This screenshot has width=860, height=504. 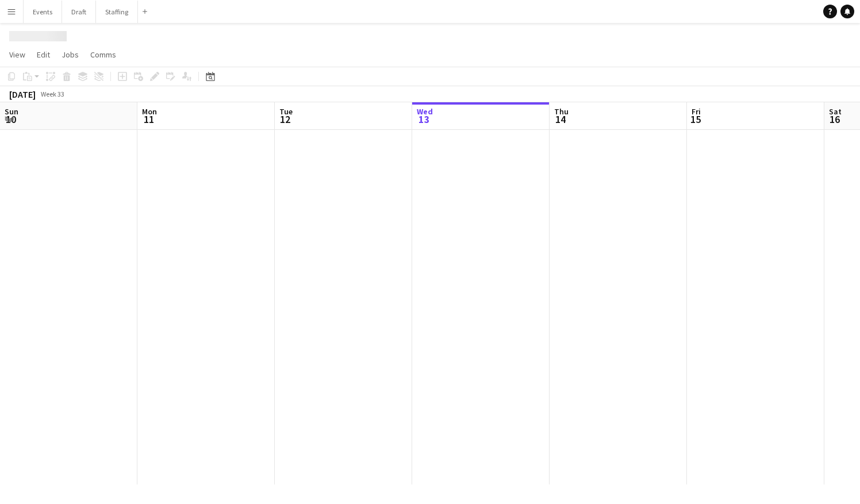 What do you see at coordinates (10, 119) in the screenshot?
I see `span: 10` at bounding box center [10, 119].